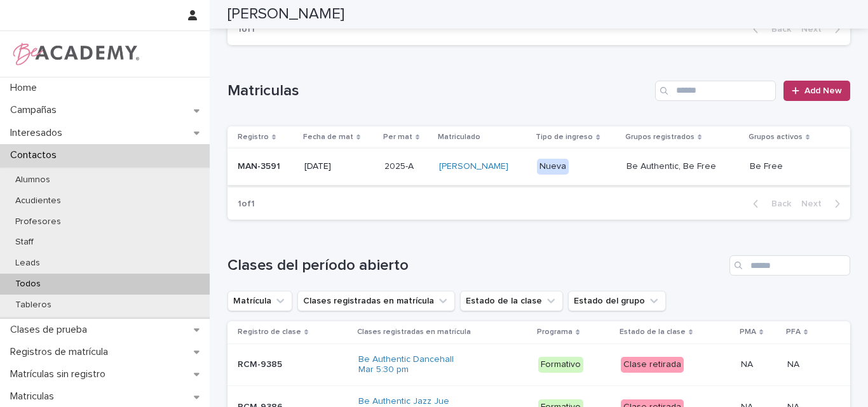 This screenshot has height=407, width=868. Describe the element at coordinates (652, 365) in the screenshot. I see `div: Clase retirada` at that location.